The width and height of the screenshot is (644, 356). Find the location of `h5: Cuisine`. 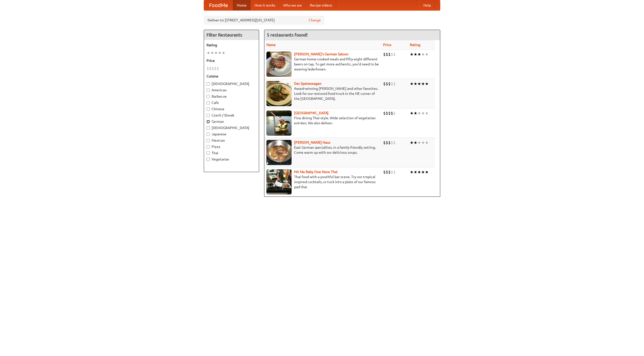

h5: Cuisine is located at coordinates (232, 76).